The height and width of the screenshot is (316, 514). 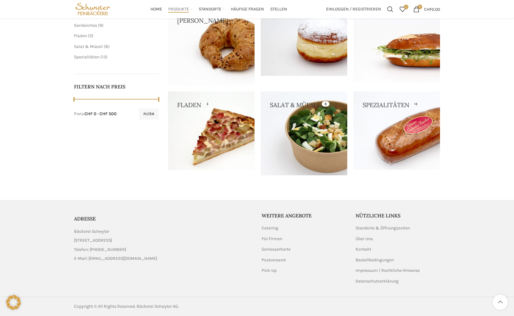 I want to click on h5: Nützliche Links, so click(x=398, y=216).